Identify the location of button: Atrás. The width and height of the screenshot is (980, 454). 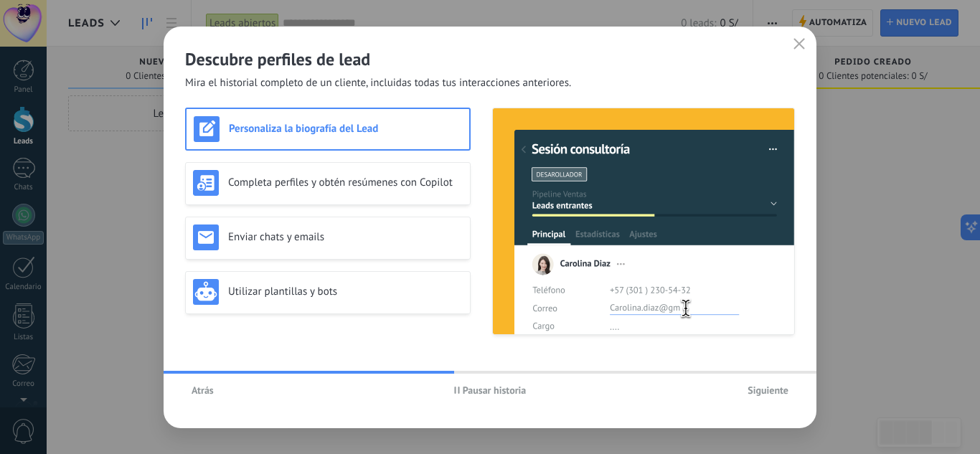
(202, 390).